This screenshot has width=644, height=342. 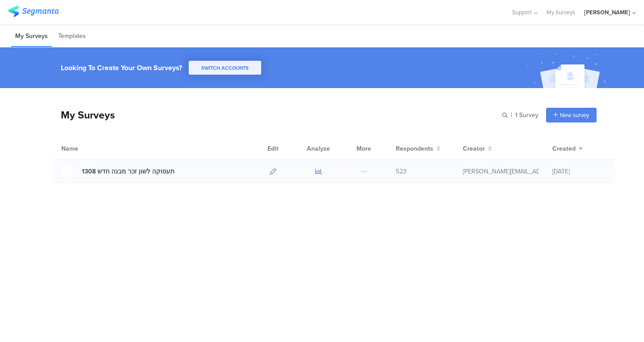 What do you see at coordinates (88, 149) in the screenshot?
I see `div: Name` at bounding box center [88, 149].